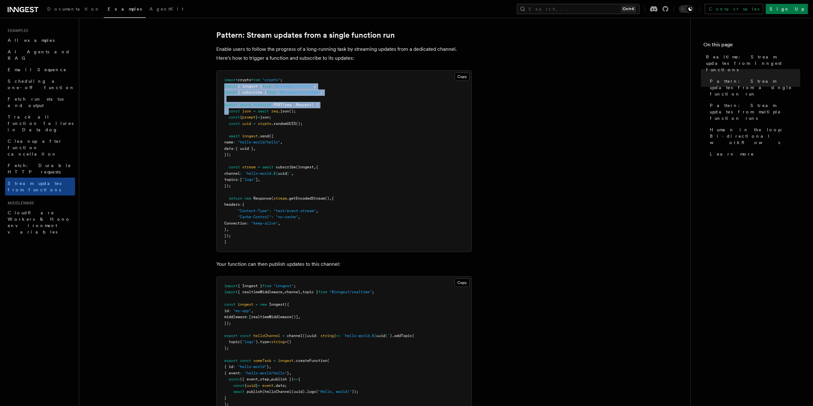 Image resolution: width=813 pixels, height=406 pixels. What do you see at coordinates (39, 55) in the screenshot?
I see `span: AI Agents and RAG` at bounding box center [39, 55].